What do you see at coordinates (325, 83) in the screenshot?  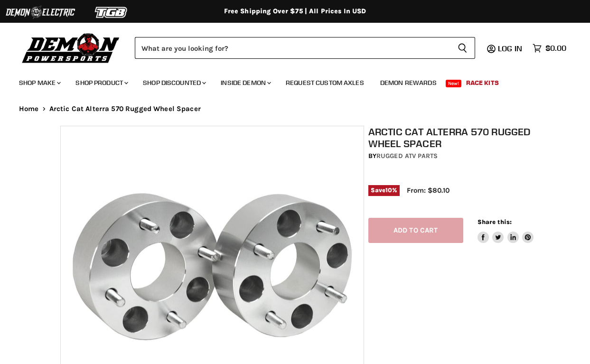 I see `a: Request Custom Axles` at bounding box center [325, 83].